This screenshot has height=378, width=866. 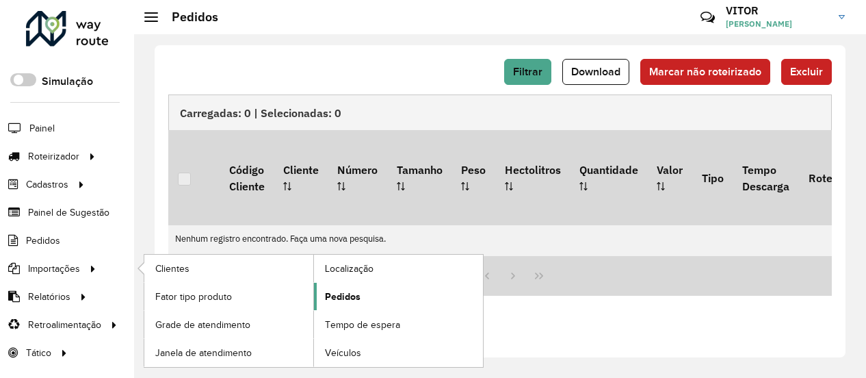 What do you see at coordinates (203, 352) in the screenshot?
I see `span: Janela de atendimento` at bounding box center [203, 352].